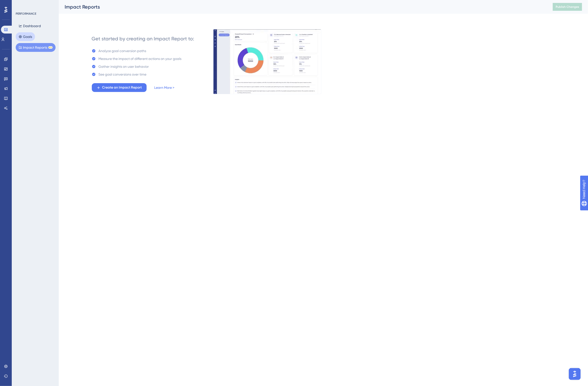  What do you see at coordinates (140, 59) in the screenshot?
I see `div: Measure the impact of different actions on your goals` at bounding box center [140, 59].